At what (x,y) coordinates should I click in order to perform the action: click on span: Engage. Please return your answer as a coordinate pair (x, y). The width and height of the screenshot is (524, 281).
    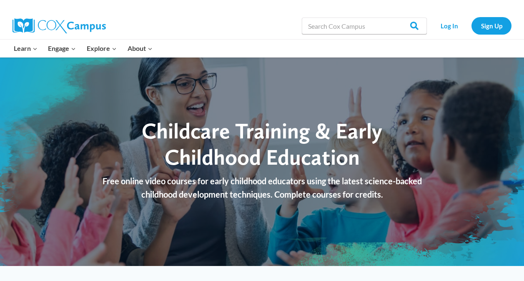
    Looking at the image, I should click on (62, 48).